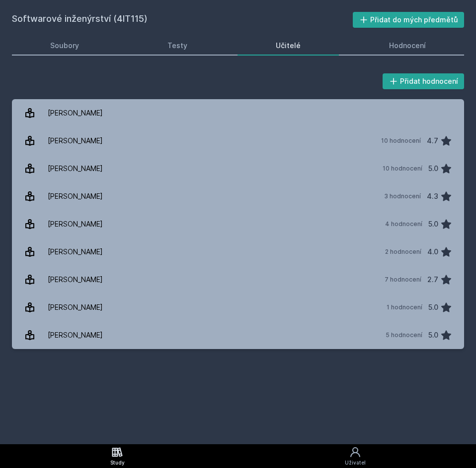 This screenshot has width=476, height=468. Describe the element at coordinates (182, 20) in the screenshot. I see `h2: Softwarové inženýrství (4IT115)` at that location.